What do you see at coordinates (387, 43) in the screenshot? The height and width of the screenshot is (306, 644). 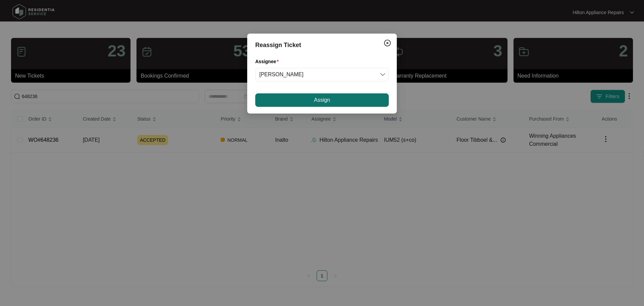 I see `button: Close` at bounding box center [387, 43].